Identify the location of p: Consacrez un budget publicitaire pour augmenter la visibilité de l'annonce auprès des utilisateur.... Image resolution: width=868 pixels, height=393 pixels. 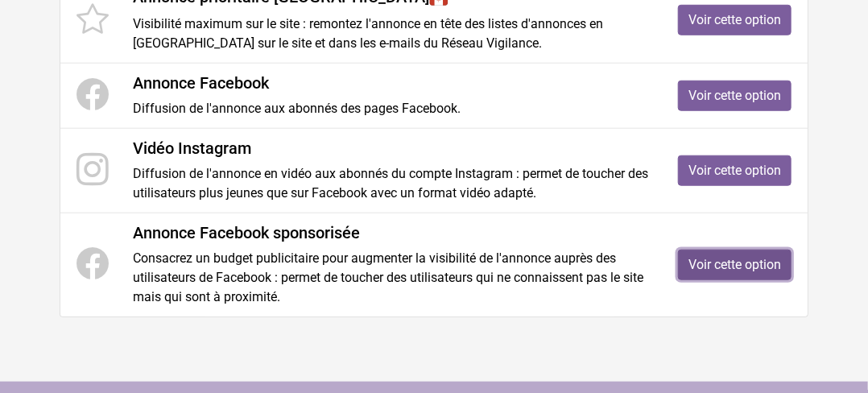
(393, 278).